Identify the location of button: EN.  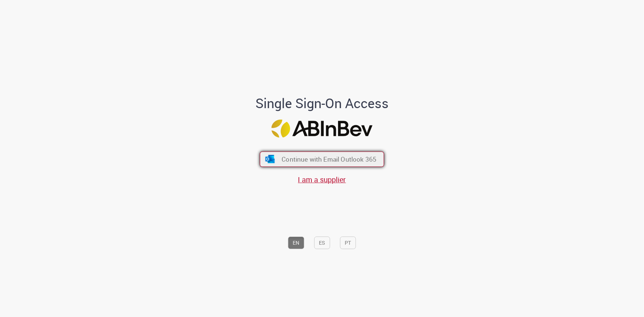
(296, 243).